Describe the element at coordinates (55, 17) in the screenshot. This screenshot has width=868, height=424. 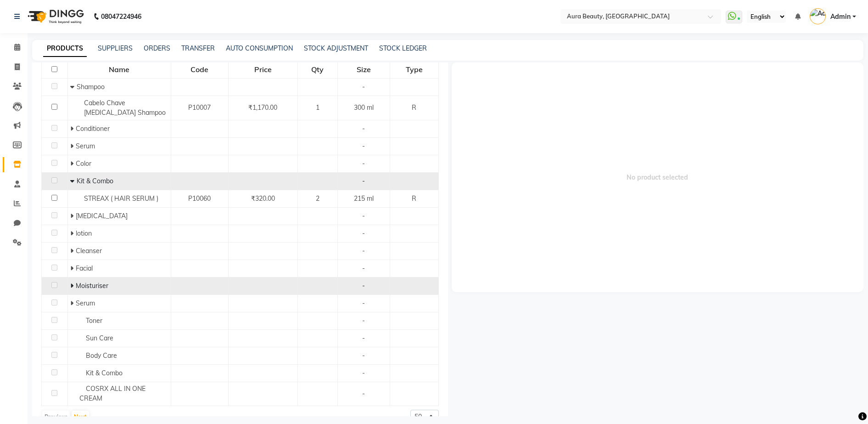
I see `img: logo` at that location.